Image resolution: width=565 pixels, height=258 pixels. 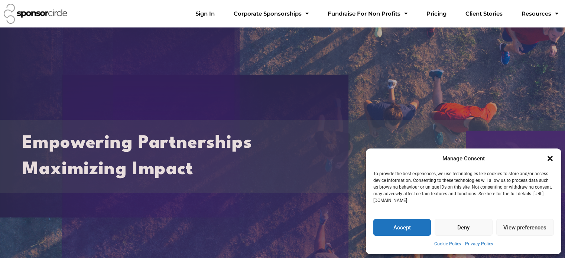 What do you see at coordinates (525, 227) in the screenshot?
I see `button: View preferences` at bounding box center [525, 227].